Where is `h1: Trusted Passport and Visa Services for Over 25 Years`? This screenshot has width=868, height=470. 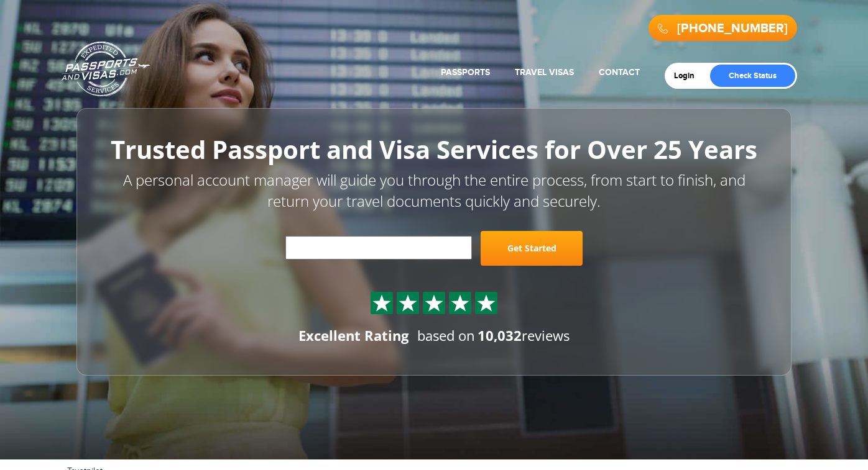 h1: Trusted Passport and Visa Services for Over 25 Years is located at coordinates (434, 150).